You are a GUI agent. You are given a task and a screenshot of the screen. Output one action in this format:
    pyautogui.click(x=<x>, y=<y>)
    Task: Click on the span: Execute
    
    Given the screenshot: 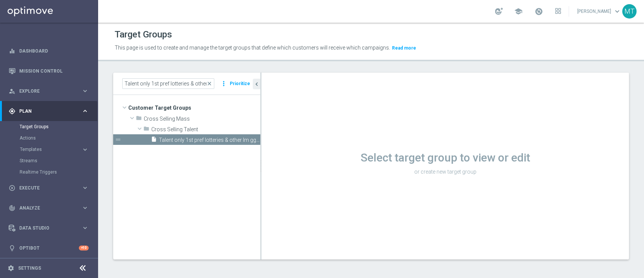 What is the action you would take?
    pyautogui.click(x=50, y=188)
    